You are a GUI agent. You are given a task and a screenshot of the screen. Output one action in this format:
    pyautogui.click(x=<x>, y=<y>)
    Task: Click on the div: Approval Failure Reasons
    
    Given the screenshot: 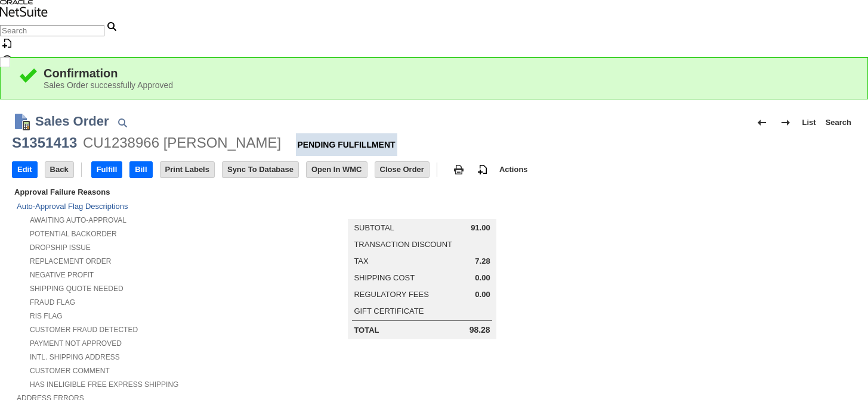 What is the action you would take?
    pyautogui.click(x=145, y=192)
    